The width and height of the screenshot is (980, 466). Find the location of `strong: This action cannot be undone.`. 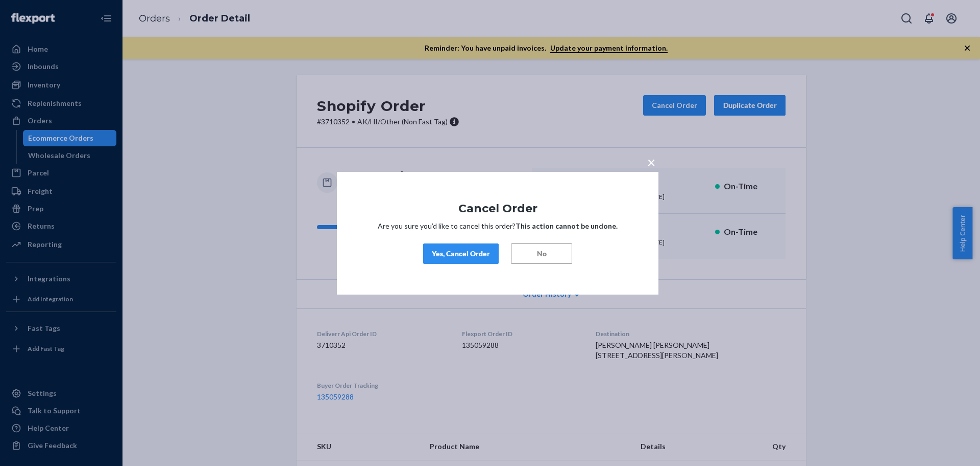

strong: This action cannot be undone. is located at coordinates (567, 225).